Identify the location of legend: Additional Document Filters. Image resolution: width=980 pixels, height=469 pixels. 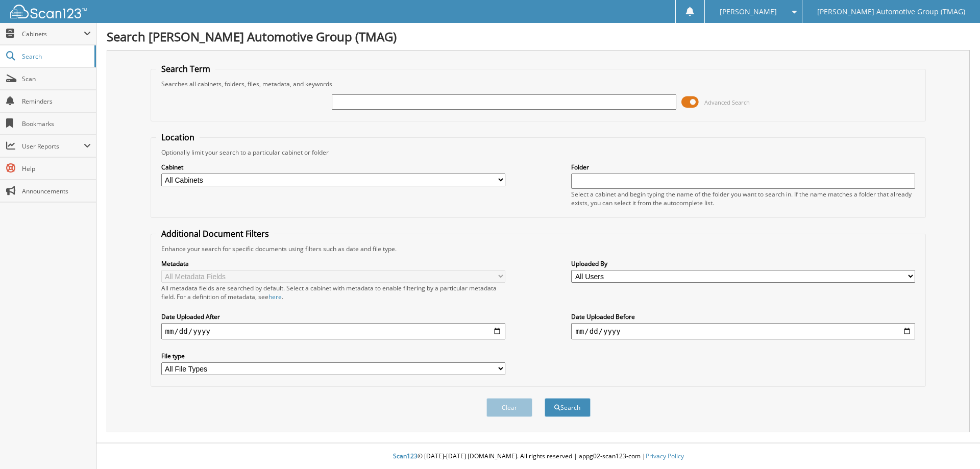
(215, 233).